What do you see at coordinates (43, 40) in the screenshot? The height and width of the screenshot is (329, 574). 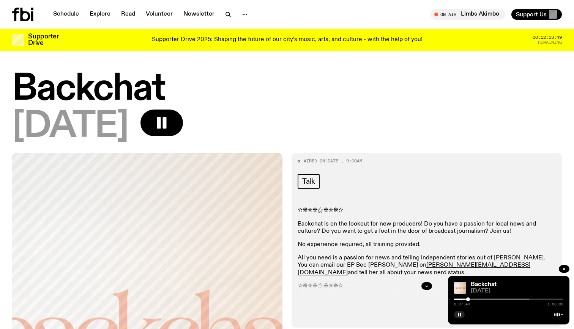 I see `h3: Supporter Drive` at bounding box center [43, 40].